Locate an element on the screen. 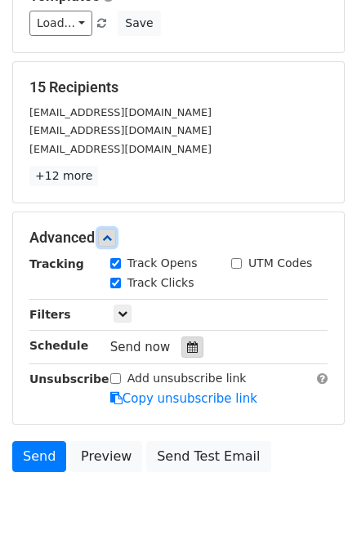 The height and width of the screenshot is (557, 357). a: +12 more is located at coordinates (64, 176).